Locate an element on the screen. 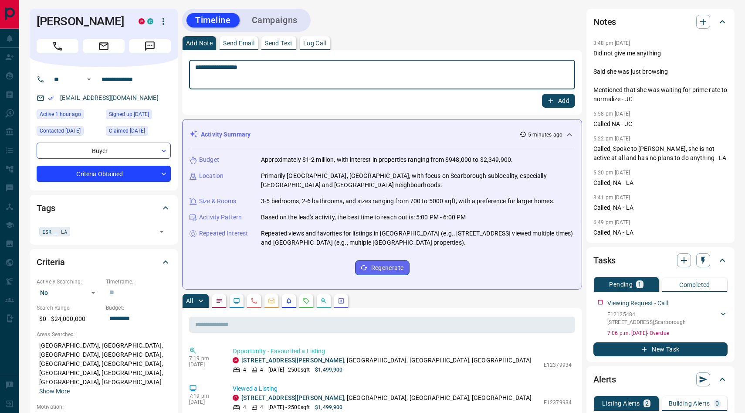 The height and width of the screenshot is (413, 745). p: Add Note is located at coordinates (199, 43).